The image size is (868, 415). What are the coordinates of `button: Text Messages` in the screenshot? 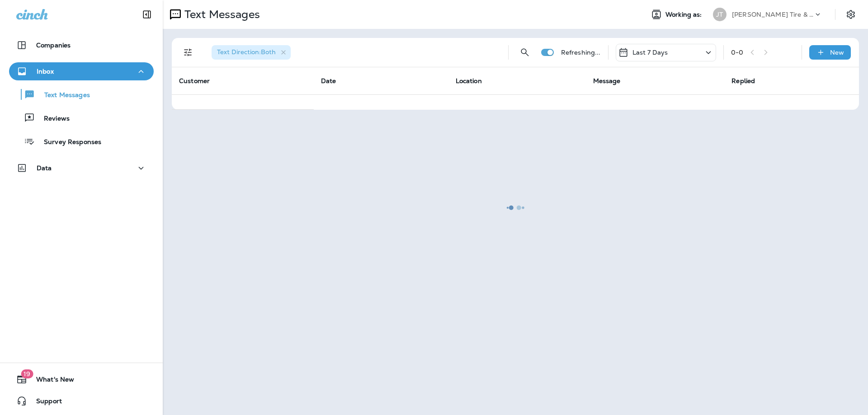 It's located at (81, 94).